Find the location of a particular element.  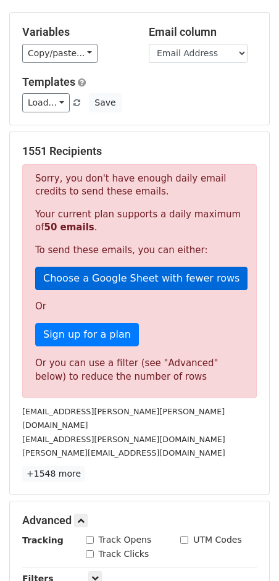

a: Sign up for a plan is located at coordinates (87, 335).